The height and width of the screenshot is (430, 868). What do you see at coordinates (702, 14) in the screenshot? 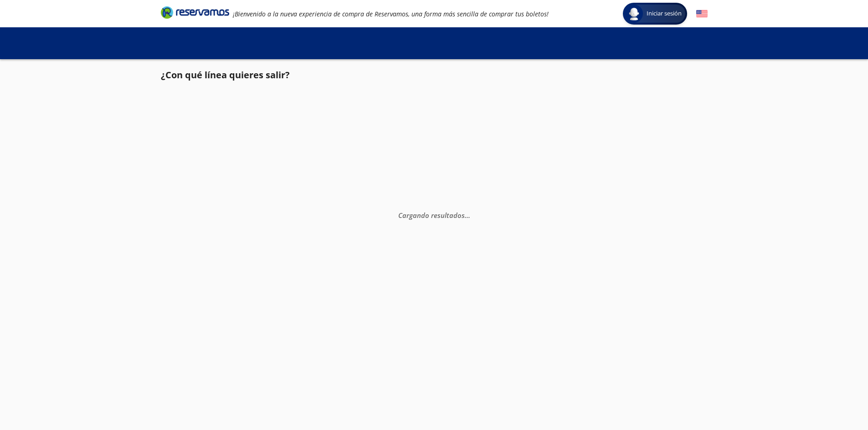
I see `button: English` at bounding box center [702, 14].